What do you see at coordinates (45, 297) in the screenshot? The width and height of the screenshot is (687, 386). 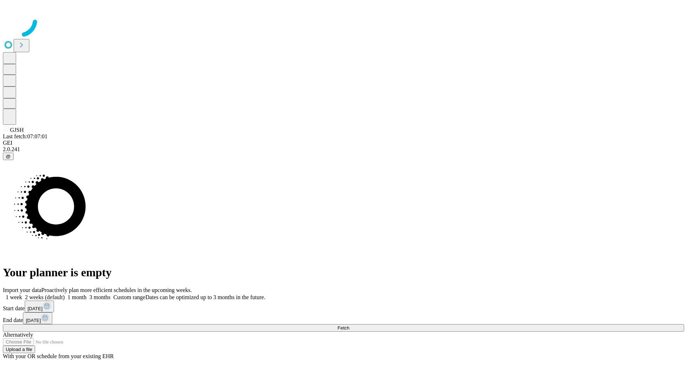 I see `span: 2 weeks (default)` at bounding box center [45, 297].